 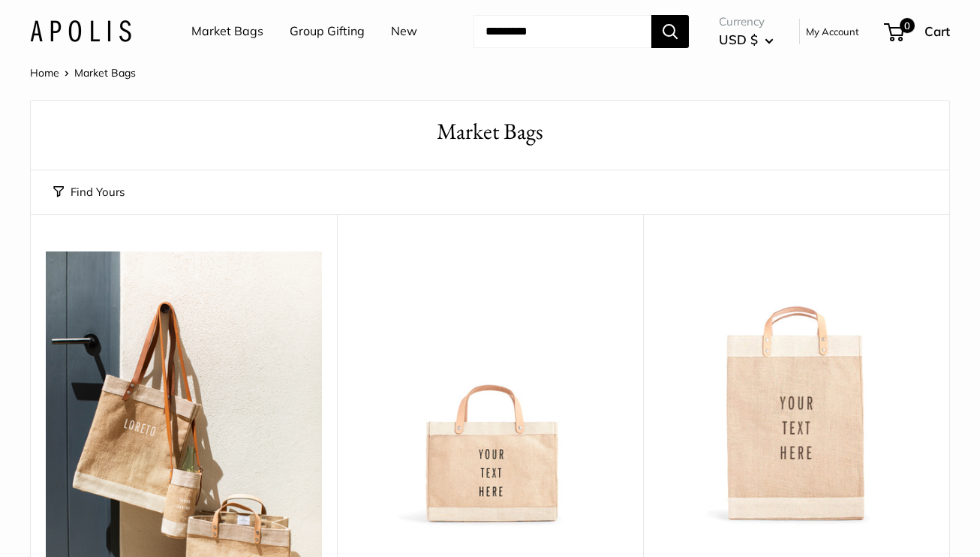 I want to click on span: USD $, so click(x=738, y=39).